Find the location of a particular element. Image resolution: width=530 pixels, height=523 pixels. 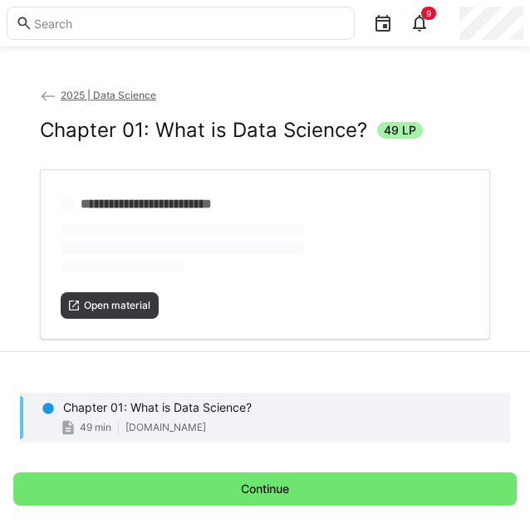

span: 49 LP is located at coordinates (400, 130).